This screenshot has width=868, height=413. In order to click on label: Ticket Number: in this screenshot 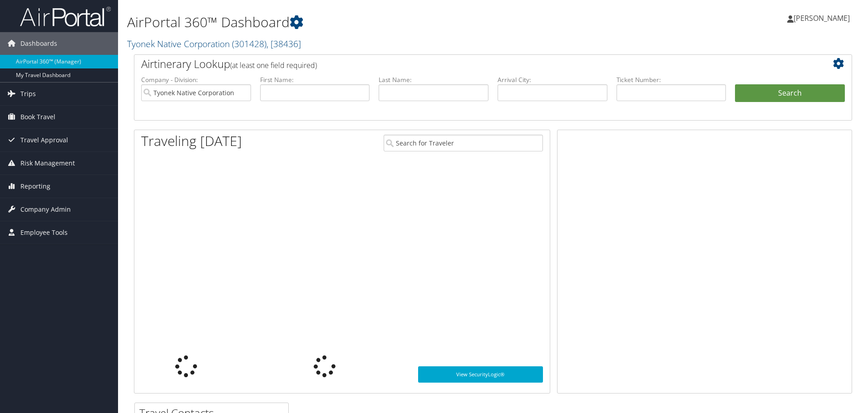, I will do `click(671, 80)`.